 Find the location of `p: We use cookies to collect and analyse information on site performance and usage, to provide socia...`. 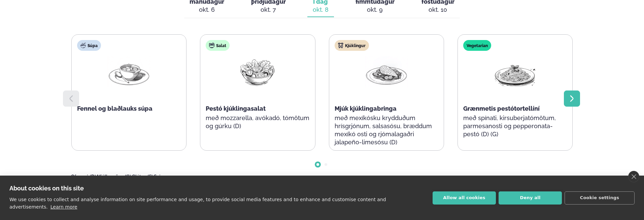

p: We use cookies to collect and analyse information on site performance and usage, to provide socia... is located at coordinates (198, 203).